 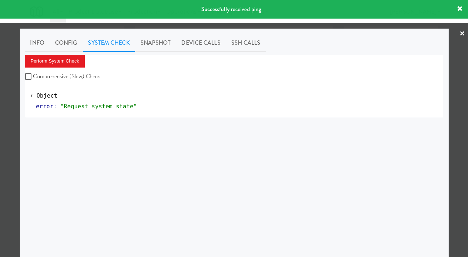 I want to click on label: Comprehensive (Slow) Check, so click(x=63, y=77).